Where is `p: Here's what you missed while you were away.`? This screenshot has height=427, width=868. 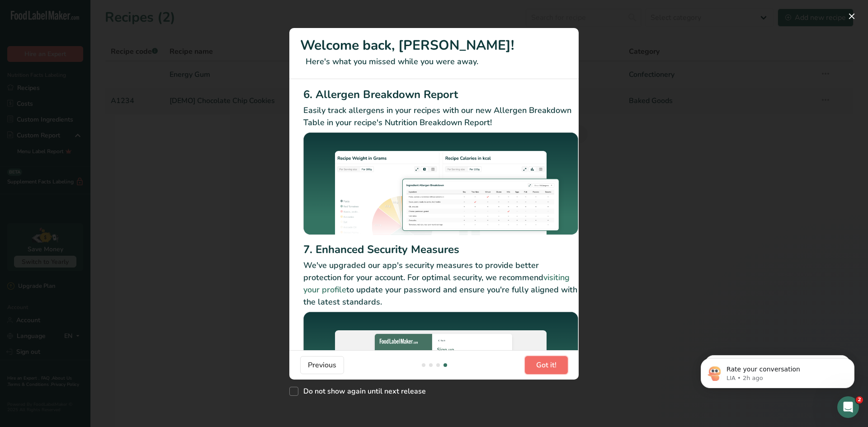
p: Here's what you missed while you were away. is located at coordinates (434, 62).